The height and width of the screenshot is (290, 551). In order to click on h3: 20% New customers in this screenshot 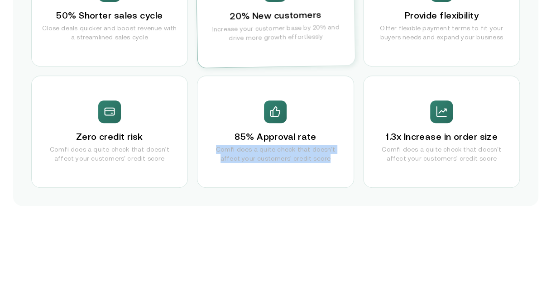, I will do `click(275, 15)`.